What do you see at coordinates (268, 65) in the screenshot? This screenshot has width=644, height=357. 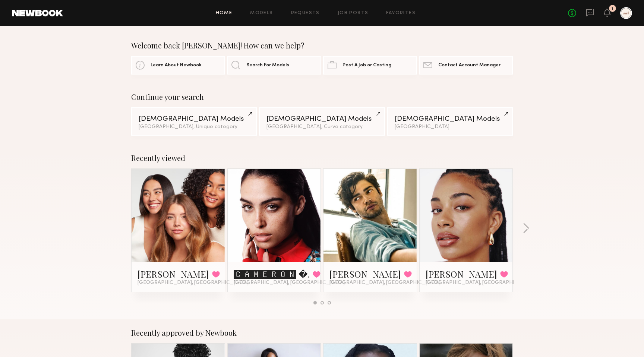 I see `span: Search For Models` at bounding box center [268, 65].